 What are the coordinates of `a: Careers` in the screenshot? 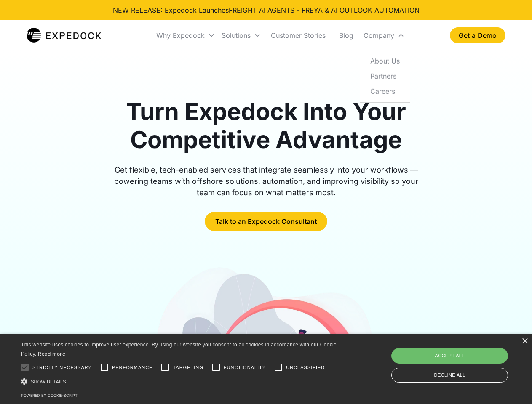 It's located at (385, 91).